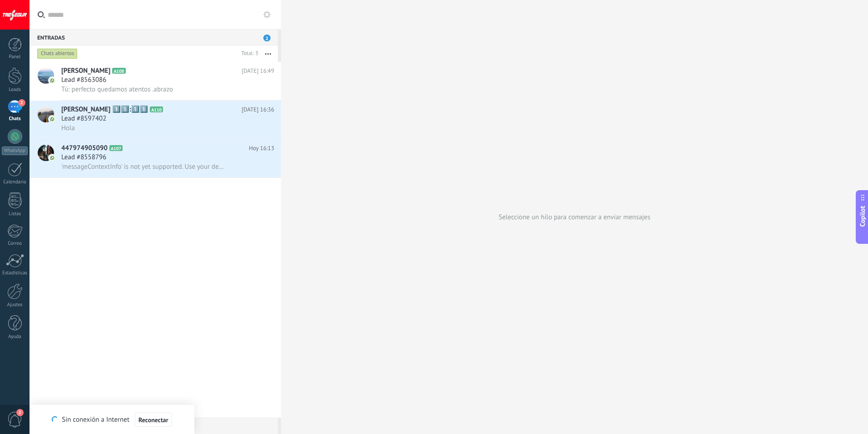 This screenshot has width=868, height=434. Describe the element at coordinates (83, 119) in the screenshot. I see `span: Lead #8597402` at that location.